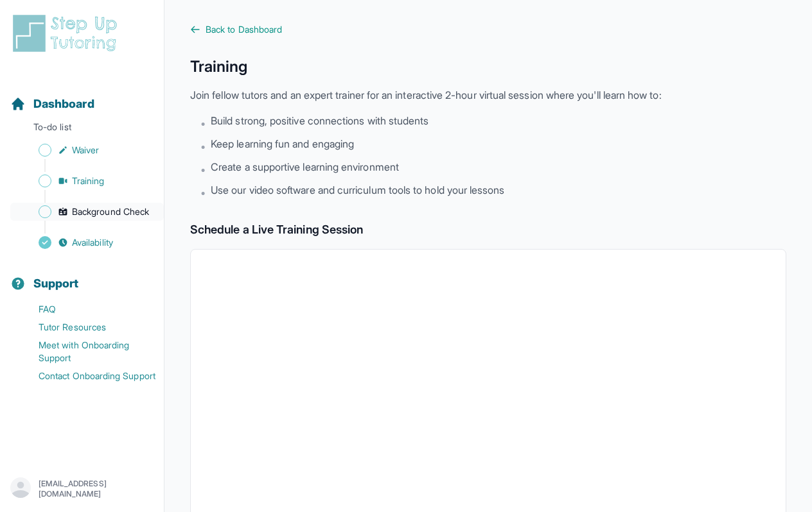  Describe the element at coordinates (87, 212) in the screenshot. I see `a: Background Check` at that location.